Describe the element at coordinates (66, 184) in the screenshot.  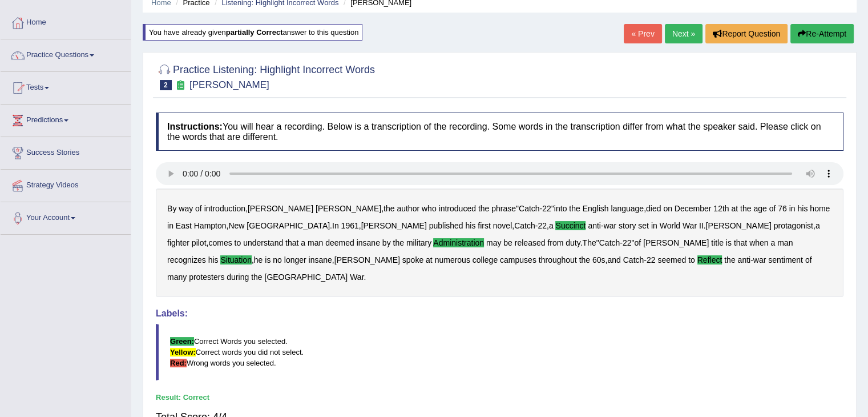
I see `a: Strategy Videos` at that location.